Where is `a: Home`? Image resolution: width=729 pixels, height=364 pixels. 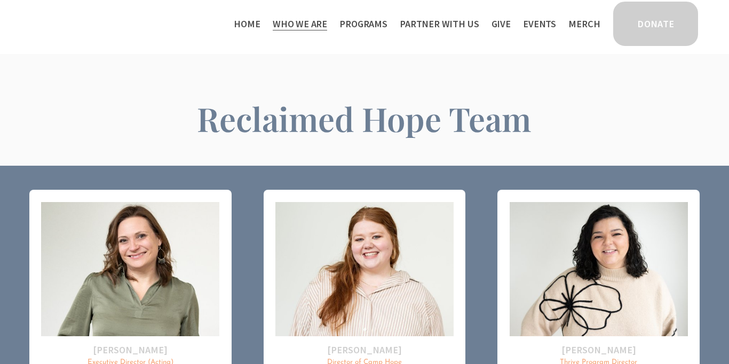 a: Home is located at coordinates (247, 23).